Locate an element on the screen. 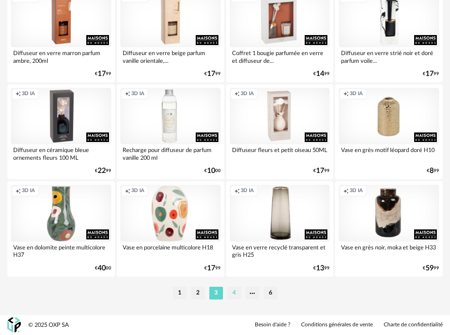 This screenshot has height=335, width=450. div: Diffuseur en céramique bleue ornements fleurs 100 ML is located at coordinates (61, 153).